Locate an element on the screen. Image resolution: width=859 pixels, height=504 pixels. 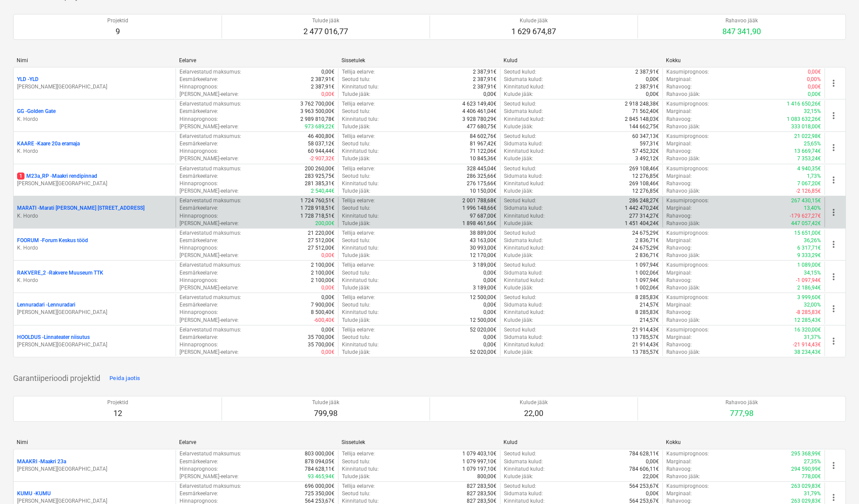
p: 30 993,00€ is located at coordinates (483, 248).